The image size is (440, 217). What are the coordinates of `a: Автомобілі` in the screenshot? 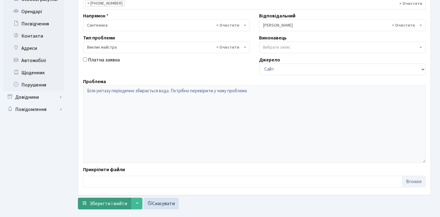 It's located at (34, 60).